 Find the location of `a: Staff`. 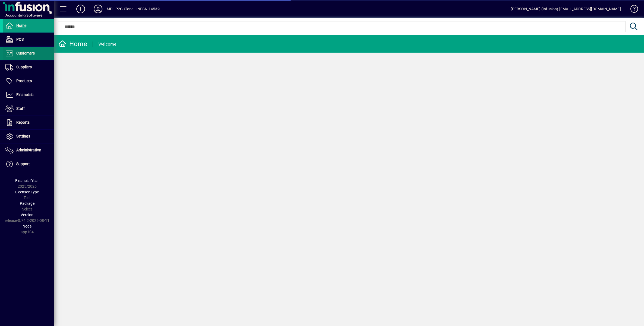

a: Staff is located at coordinates (28, 109).